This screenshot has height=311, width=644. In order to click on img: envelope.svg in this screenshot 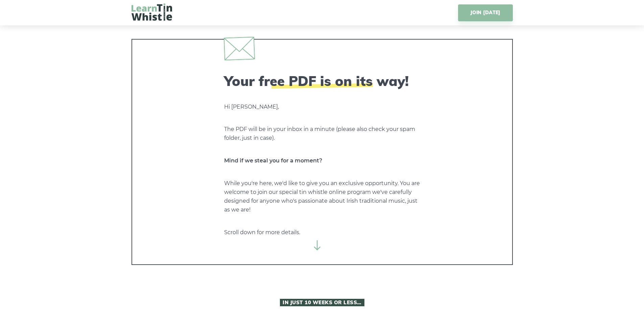, I will do `click(239, 48)`.